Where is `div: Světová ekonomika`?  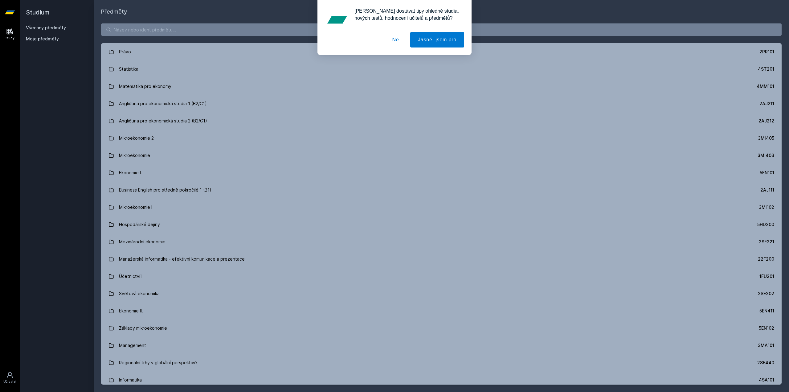 div: Světová ekonomika is located at coordinates (139, 293).